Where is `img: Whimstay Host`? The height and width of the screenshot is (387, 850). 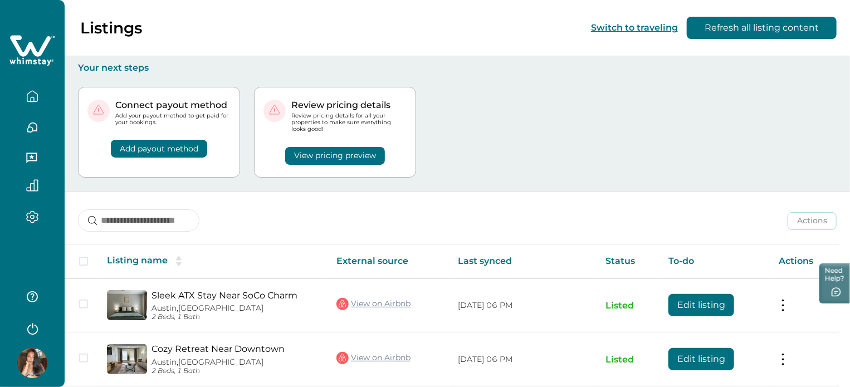 img: Whimstay Host is located at coordinates (32, 363).